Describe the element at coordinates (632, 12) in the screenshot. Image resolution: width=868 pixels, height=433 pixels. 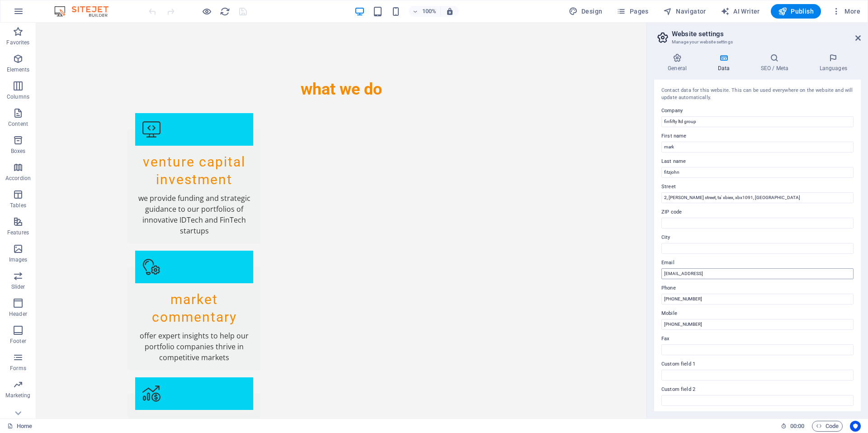
I see `span: Pages` at that location.